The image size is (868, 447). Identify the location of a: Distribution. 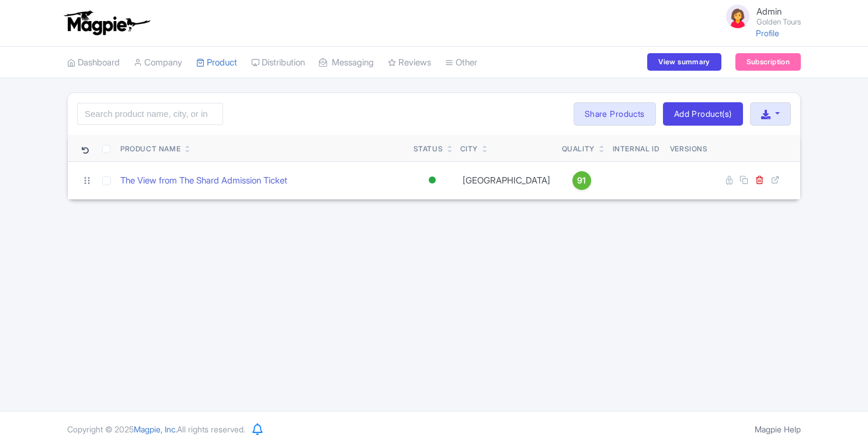
(278, 62).